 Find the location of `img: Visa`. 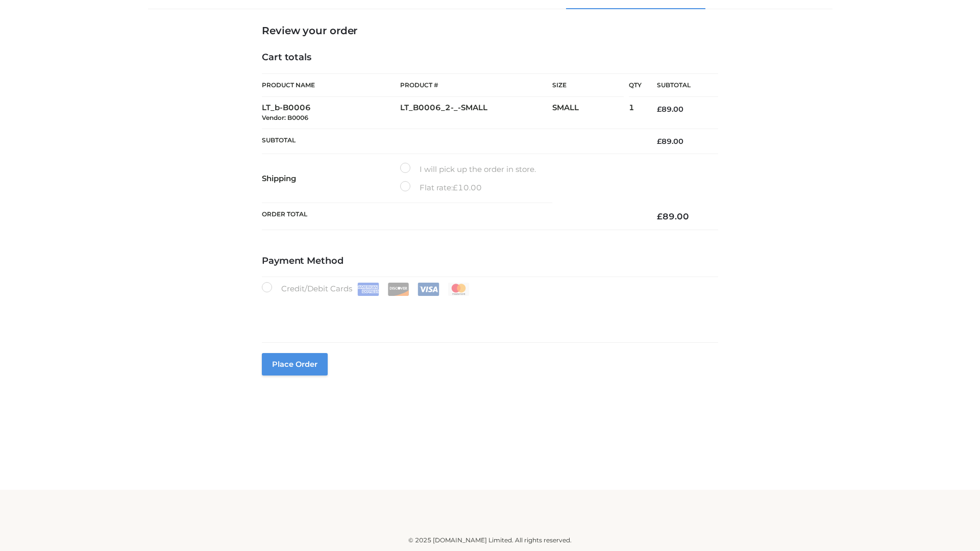

img: Visa is located at coordinates (428, 289).